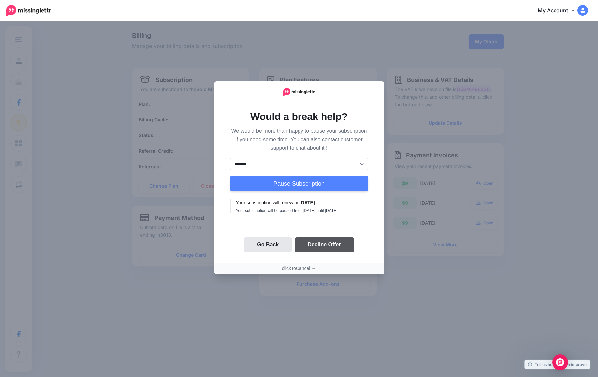 The height and width of the screenshot is (377, 598). What do you see at coordinates (299, 269) in the screenshot?
I see `button: clickToCancel →` at bounding box center [299, 269].